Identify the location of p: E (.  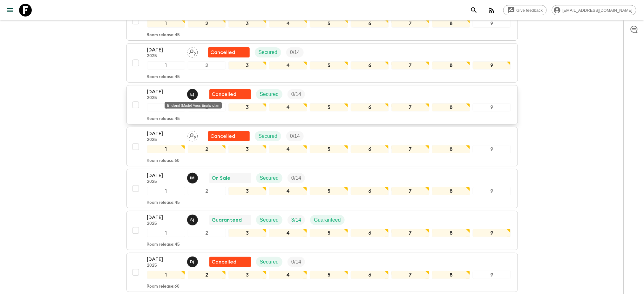
(192, 94).